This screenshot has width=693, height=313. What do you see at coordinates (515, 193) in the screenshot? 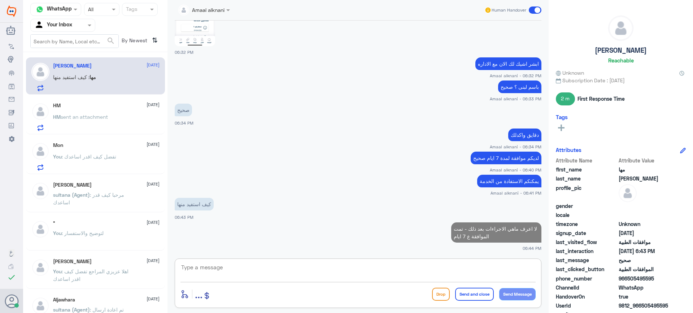
I see `span: Amaal alknani - 06:41 PM` at bounding box center [515, 193].